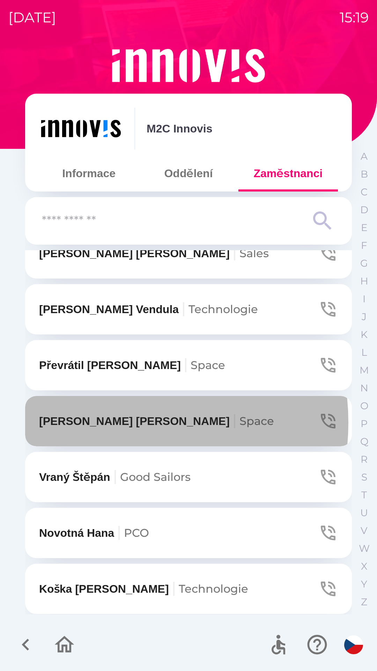 The image size is (377, 671). I want to click on img: Logo, so click(189, 66).